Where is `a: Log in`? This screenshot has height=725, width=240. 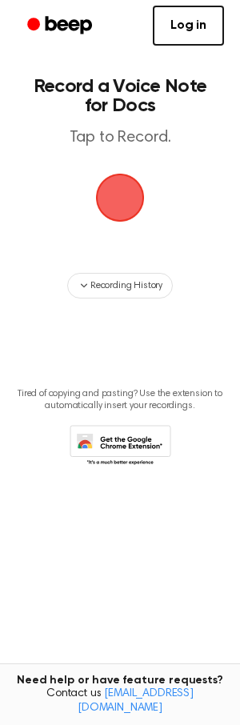
a: Log in is located at coordinates (188, 26).